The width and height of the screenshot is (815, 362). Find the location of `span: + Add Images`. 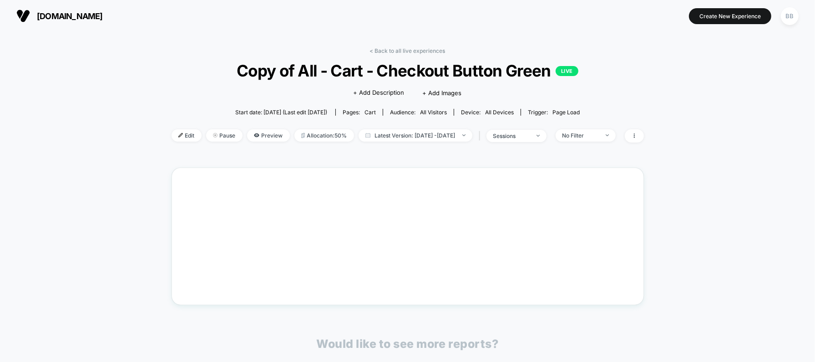

span: + Add Images is located at coordinates (442, 93).